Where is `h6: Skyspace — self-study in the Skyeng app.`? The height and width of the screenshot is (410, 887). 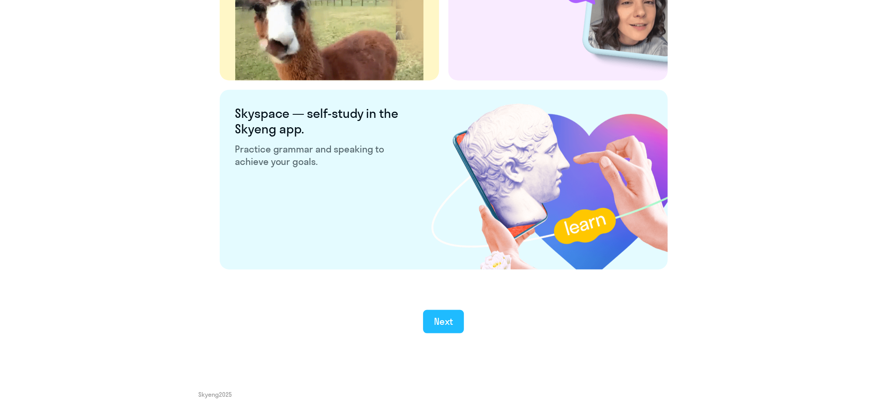
h6: Skyspace — self-study in the Skyeng app. is located at coordinates (326, 121).